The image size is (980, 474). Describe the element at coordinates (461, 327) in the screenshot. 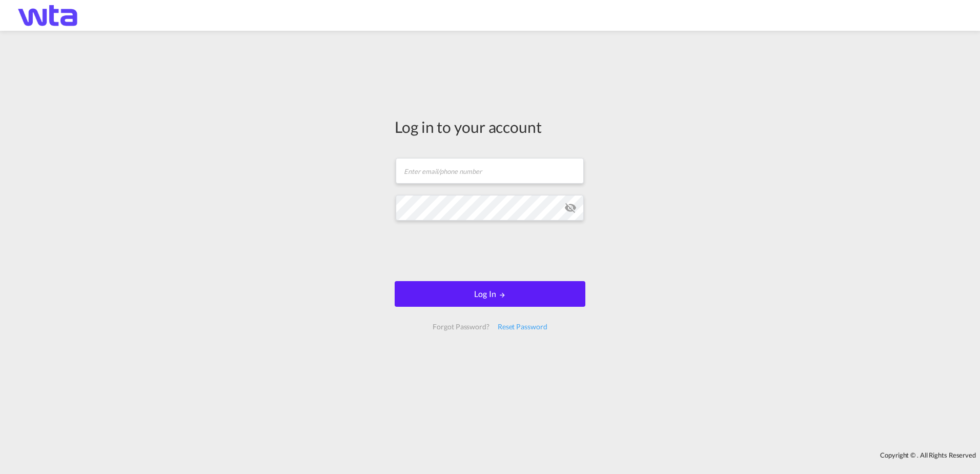

I see `div: Forgot Password?` at that location.